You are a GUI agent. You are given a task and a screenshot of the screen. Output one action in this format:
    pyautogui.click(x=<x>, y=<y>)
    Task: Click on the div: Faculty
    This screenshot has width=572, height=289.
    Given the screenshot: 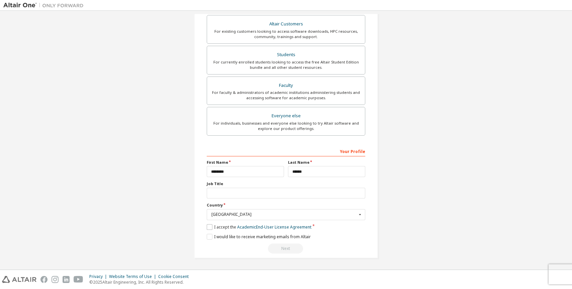 What is the action you would take?
    pyautogui.click(x=286, y=86)
    